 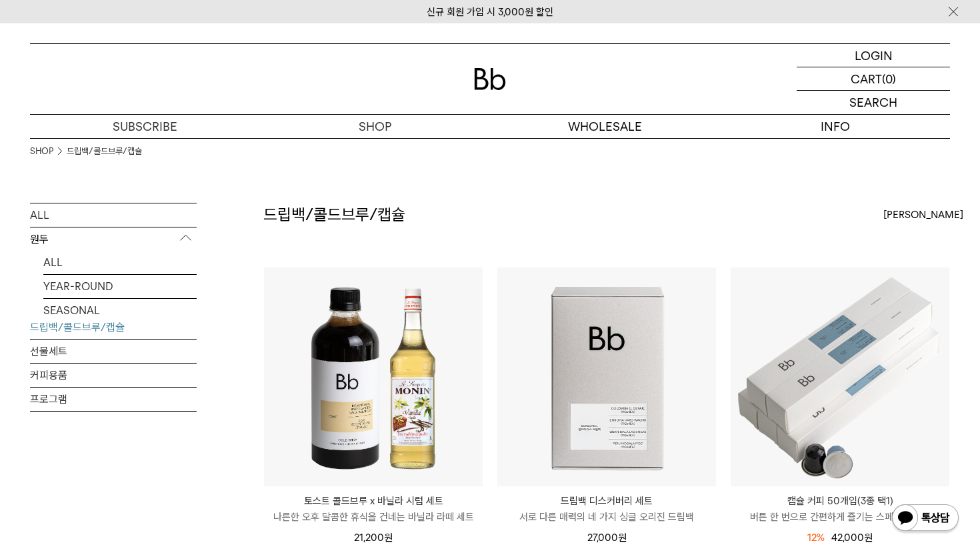 I want to click on a: 캡슐 커피 50개입(3종 택1) 버튼 한 번으로 간편하게 즐기는 스페셜티 커피, so click(x=840, y=509).